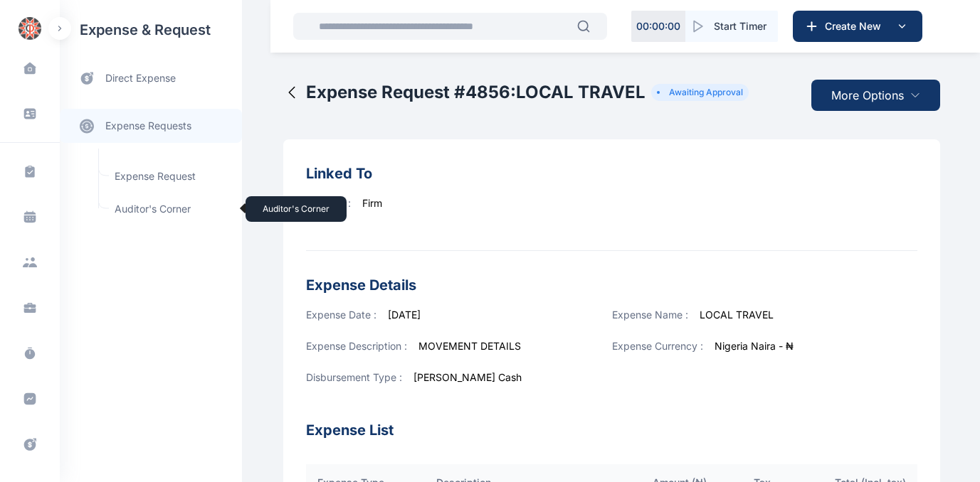  What do you see at coordinates (868, 95) in the screenshot?
I see `span: More Options` at bounding box center [868, 95].